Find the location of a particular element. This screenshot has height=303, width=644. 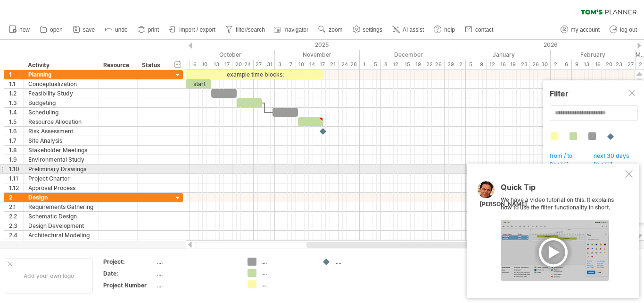

div: Schematic Design is located at coordinates (61, 216).